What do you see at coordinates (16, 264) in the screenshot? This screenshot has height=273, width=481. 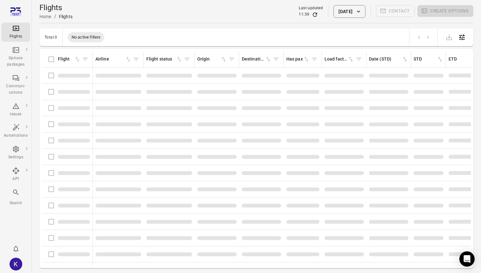 I see `button: kjasva` at bounding box center [16, 264].